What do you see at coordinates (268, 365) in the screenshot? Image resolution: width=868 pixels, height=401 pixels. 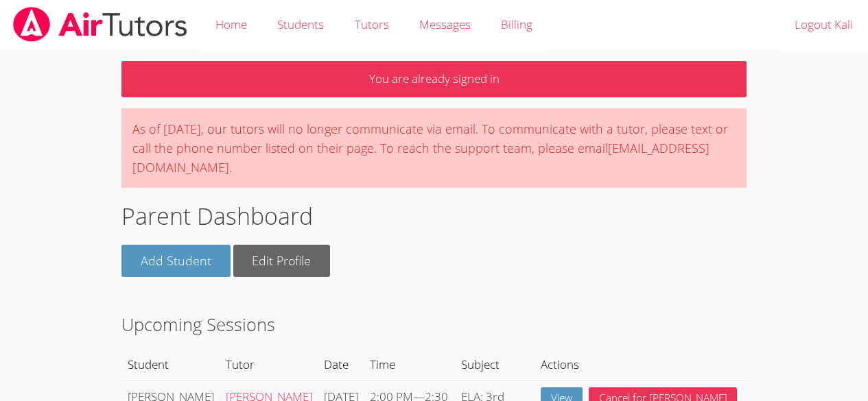 I see `th: Tutor` at bounding box center [268, 365].